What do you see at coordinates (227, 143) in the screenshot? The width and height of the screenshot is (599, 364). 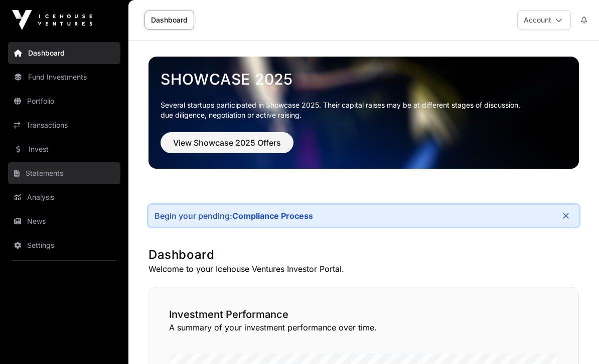 I see `span: View Showcase 2025 Offers` at bounding box center [227, 143].